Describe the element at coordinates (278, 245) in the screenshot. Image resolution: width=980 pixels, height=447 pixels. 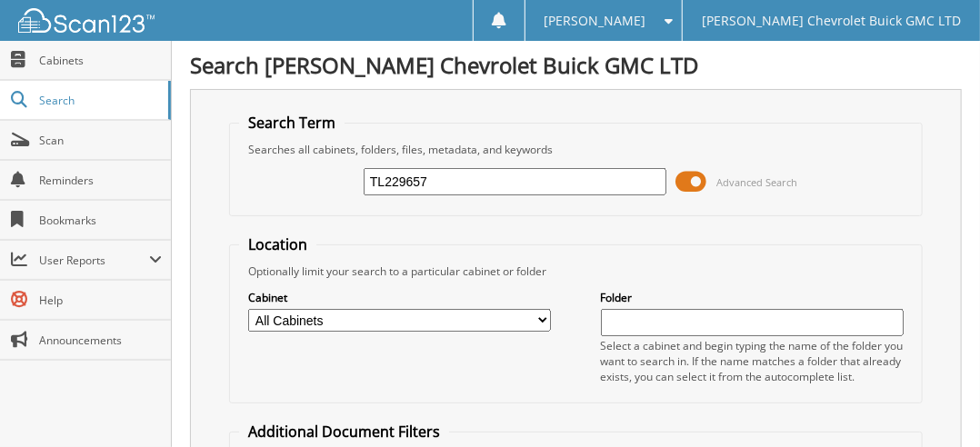
I see `legend: Location` at that location.